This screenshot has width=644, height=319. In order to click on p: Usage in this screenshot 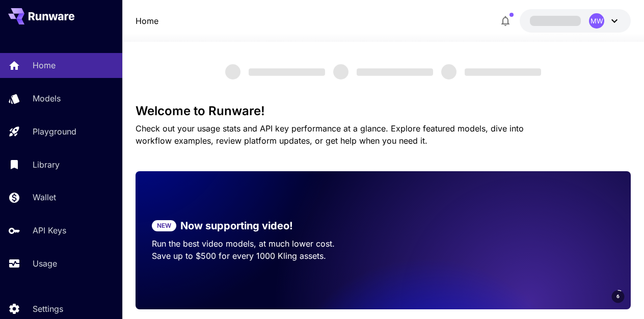, I will do `click(44, 263)`.